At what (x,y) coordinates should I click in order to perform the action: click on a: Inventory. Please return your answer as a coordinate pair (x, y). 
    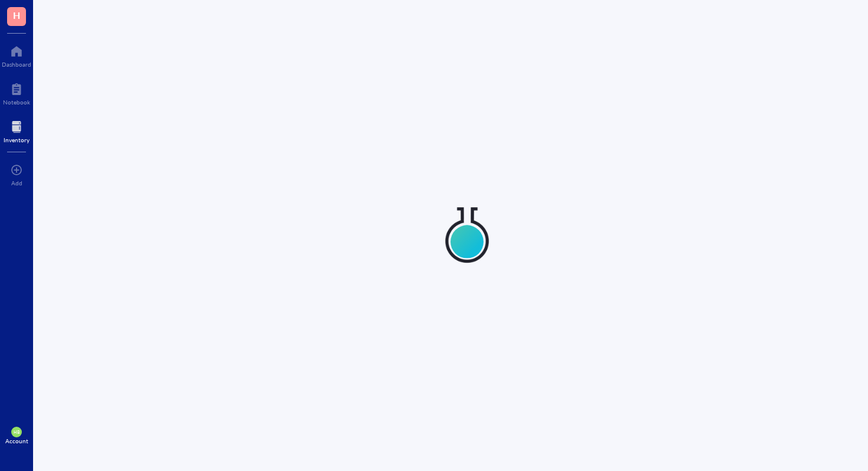
    Looking at the image, I should click on (17, 130).